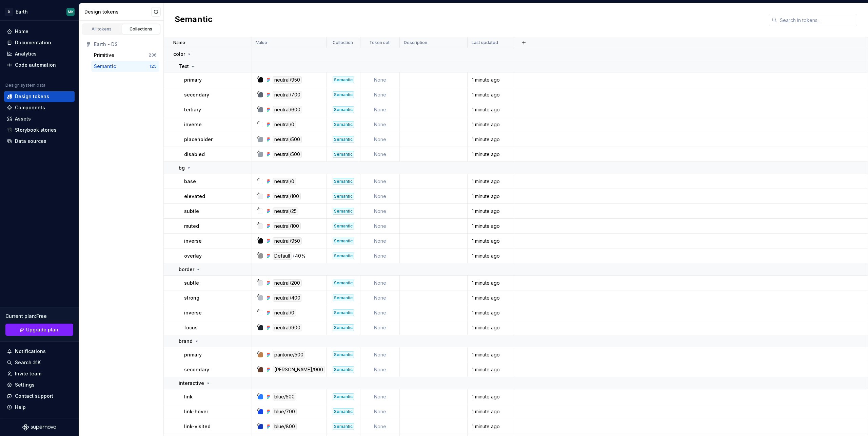 The height and width of the screenshot is (436, 868). I want to click on p: color, so click(179, 54).